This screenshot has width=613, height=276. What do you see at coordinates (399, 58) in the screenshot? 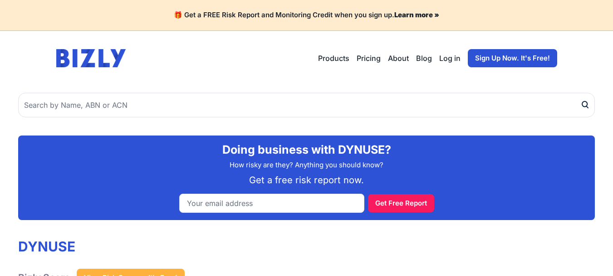
I see `a: About` at bounding box center [399, 58].